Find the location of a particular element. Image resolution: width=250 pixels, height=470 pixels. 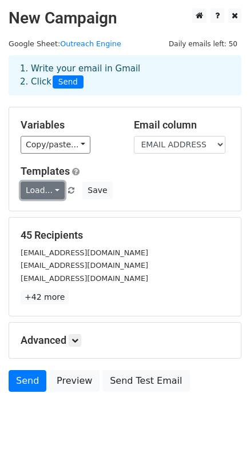

a: Copy/paste... is located at coordinates (55, 145).